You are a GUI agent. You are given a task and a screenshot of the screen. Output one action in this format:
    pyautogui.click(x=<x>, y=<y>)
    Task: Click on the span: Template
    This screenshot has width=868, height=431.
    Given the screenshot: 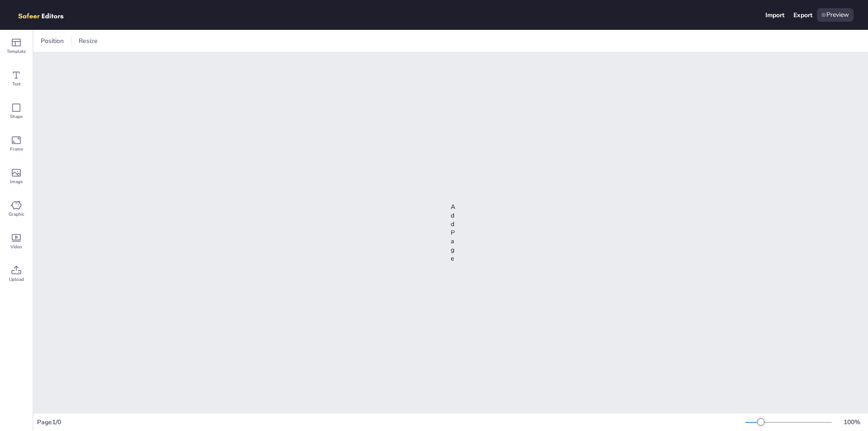 What is the action you would take?
    pyautogui.click(x=17, y=51)
    